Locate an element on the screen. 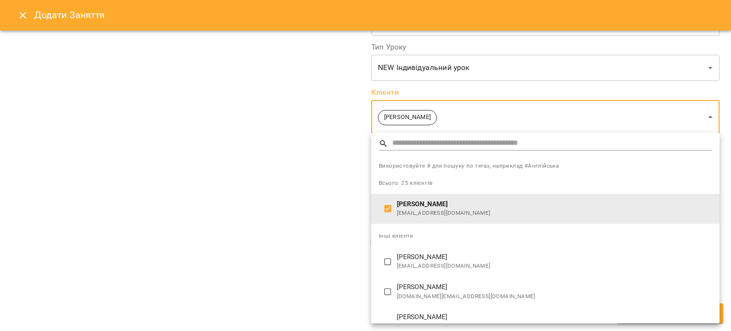 This screenshot has width=731, height=331. span: Використовуйте # для пошуку по тегах, наприклад #Англійська is located at coordinates (546, 166).